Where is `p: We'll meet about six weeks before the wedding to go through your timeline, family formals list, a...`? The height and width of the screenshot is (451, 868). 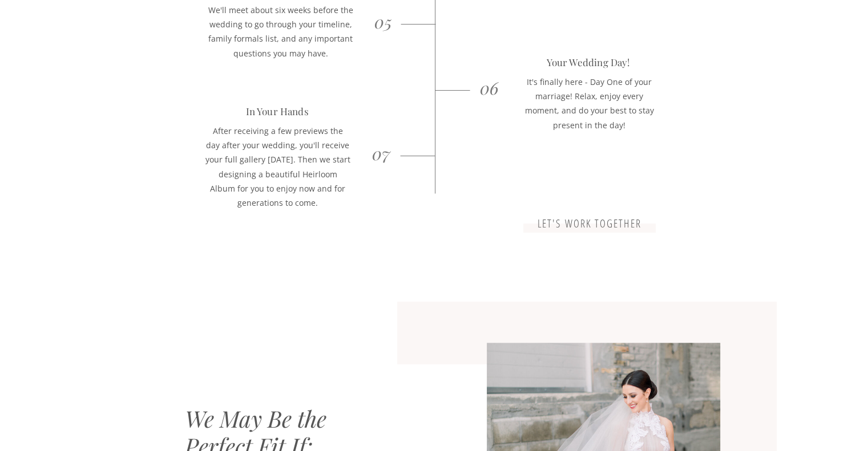 p: We'll meet about six weeks before the wedding to go through your timeline, family formals list, a... is located at coordinates (281, 35).